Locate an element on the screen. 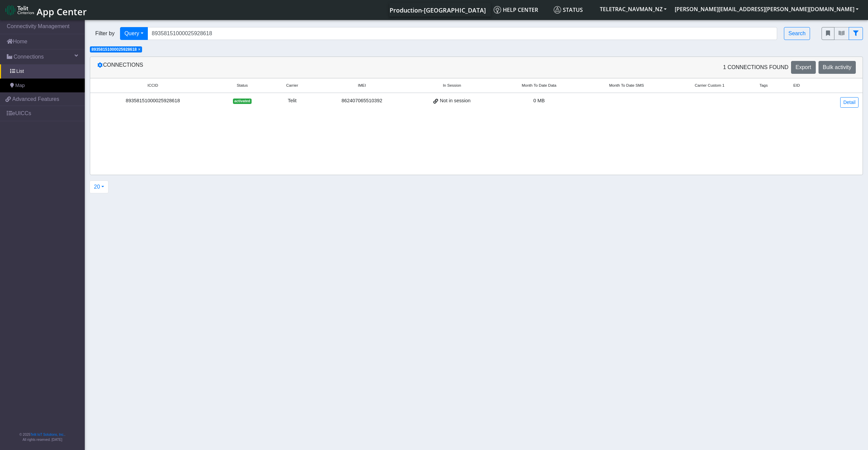 Image resolution: width=868 pixels, height=450 pixels. span: In Session is located at coordinates (452, 85).